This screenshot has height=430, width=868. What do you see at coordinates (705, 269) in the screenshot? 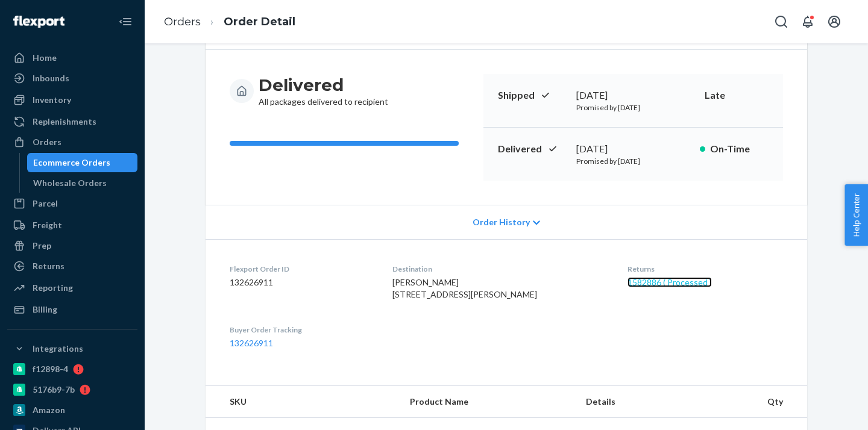
I see `dt: Returns` at bounding box center [705, 269].